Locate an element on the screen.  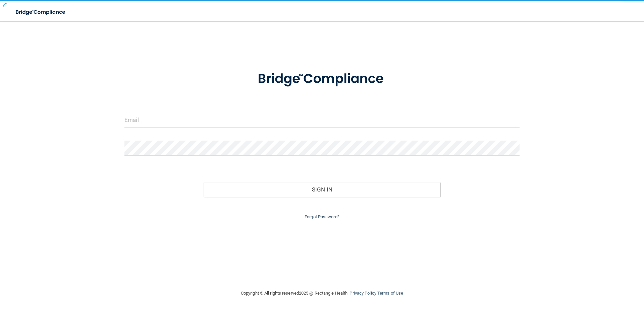
a: Forgot Password? is located at coordinates (322, 216).